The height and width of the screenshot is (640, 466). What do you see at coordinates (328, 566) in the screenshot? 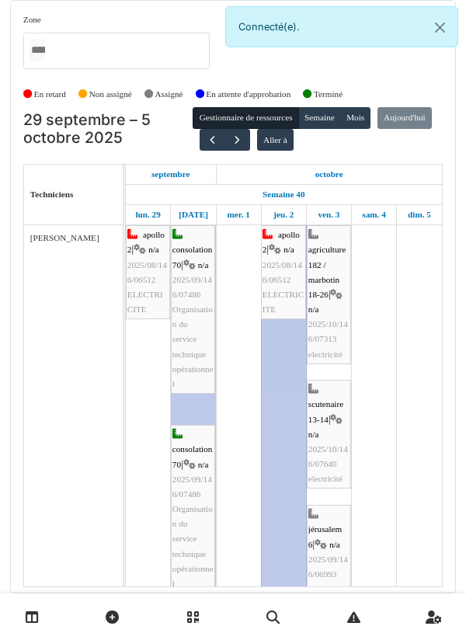
I see `span: 2025/09/146/06993` at bounding box center [328, 566].